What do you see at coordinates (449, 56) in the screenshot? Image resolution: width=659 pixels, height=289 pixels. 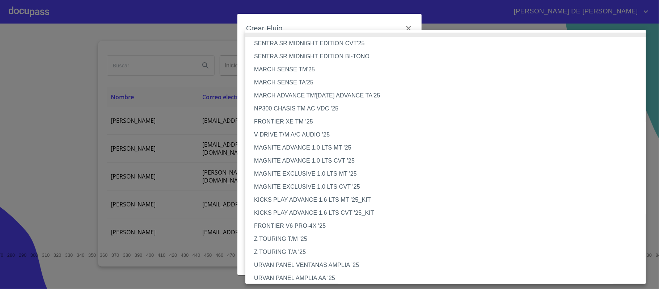 I see `li: SENTRA SR MIDNIGHT EDITION BI-TONO` at bounding box center [449, 56].